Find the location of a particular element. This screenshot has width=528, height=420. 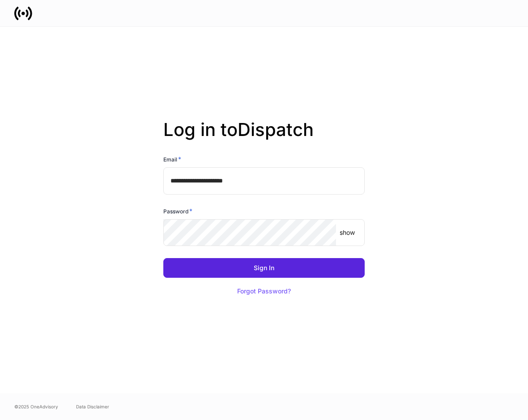

button: Sign In is located at coordinates (264, 268).